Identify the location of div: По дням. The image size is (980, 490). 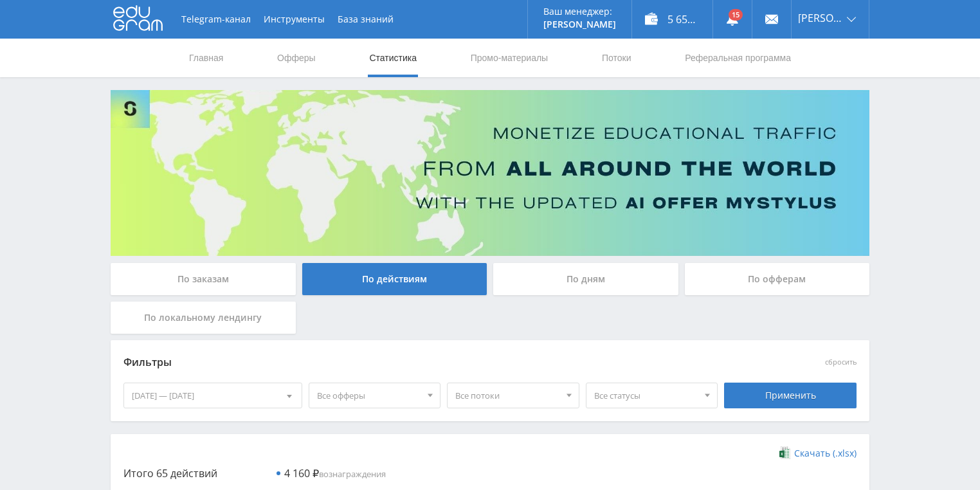
(586, 279).